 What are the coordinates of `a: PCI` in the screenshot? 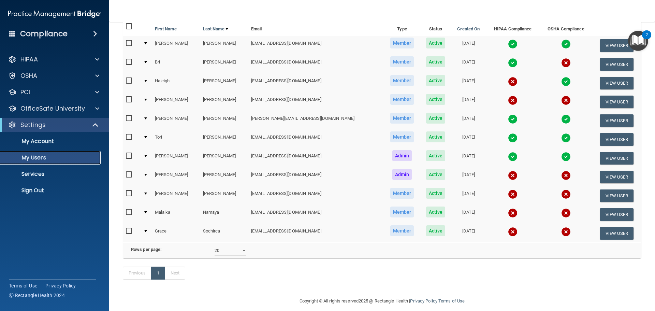 It's located at (54, 92).